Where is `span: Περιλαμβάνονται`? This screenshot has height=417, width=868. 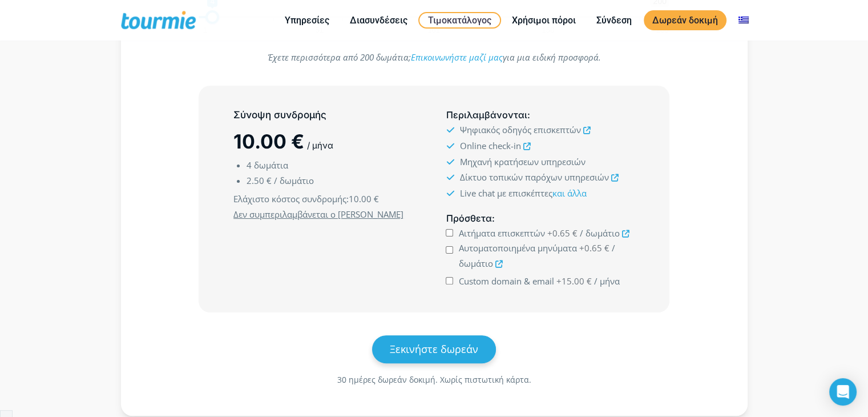 span: Περιλαμβάνονται is located at coordinates (486, 115).